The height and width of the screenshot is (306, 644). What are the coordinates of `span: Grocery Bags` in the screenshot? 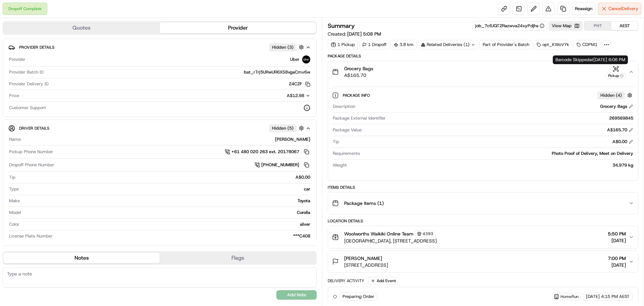 It's located at (359, 69).